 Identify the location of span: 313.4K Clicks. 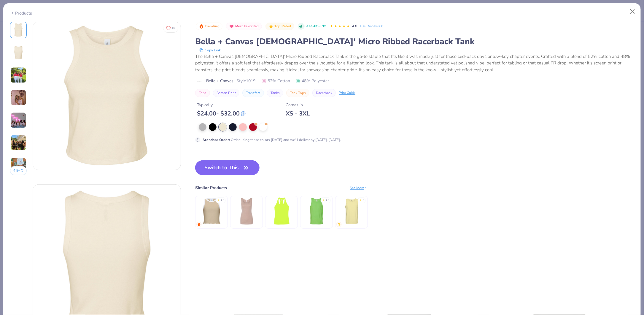
(316, 26).